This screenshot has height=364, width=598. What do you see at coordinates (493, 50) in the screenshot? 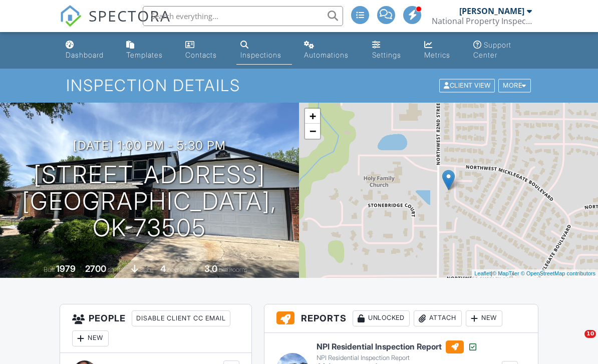
I see `div: Support Center` at bounding box center [493, 50].